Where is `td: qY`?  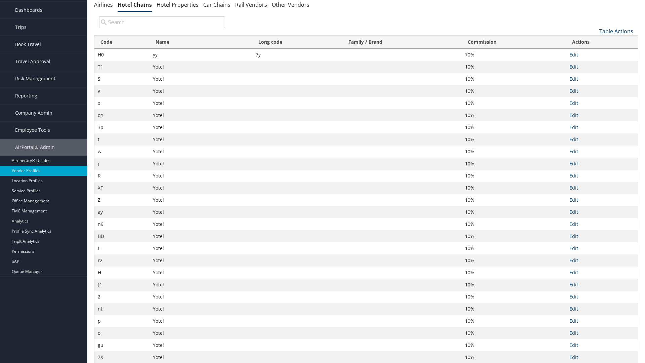 td: qY is located at coordinates (122, 115).